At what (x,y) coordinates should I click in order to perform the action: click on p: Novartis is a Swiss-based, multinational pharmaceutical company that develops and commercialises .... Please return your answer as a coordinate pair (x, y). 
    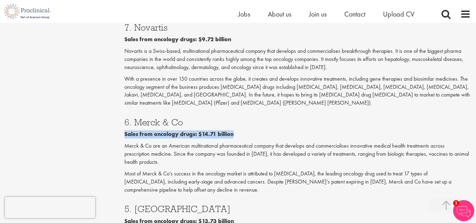
    Looking at the image, I should click on (297, 59).